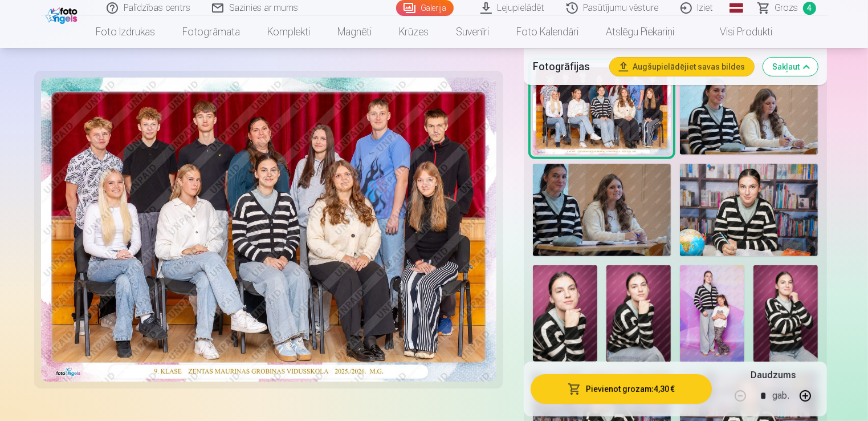 The image size is (868, 421). What do you see at coordinates (288, 32) in the screenshot?
I see `a: Komplekti` at bounding box center [288, 32].